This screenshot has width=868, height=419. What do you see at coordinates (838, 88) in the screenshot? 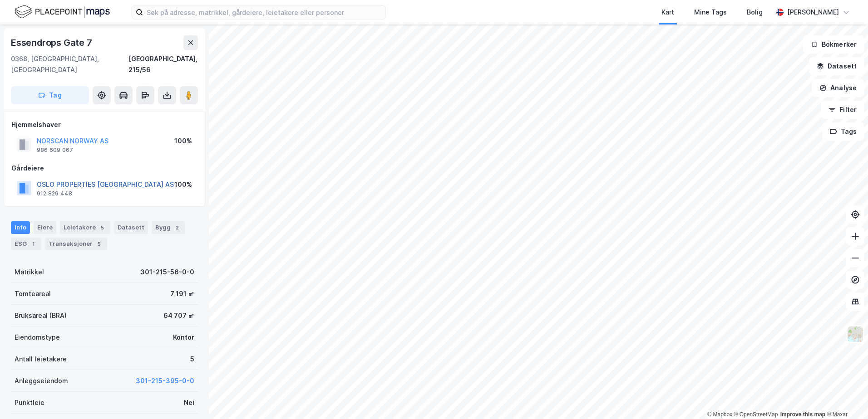
I see `button: Analyse` at bounding box center [838, 88].